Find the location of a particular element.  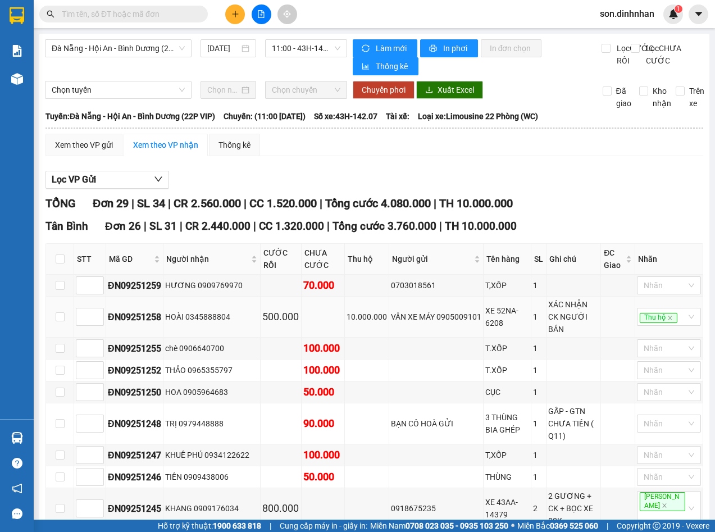

span: Lọc VP Gửi is located at coordinates (74, 179).